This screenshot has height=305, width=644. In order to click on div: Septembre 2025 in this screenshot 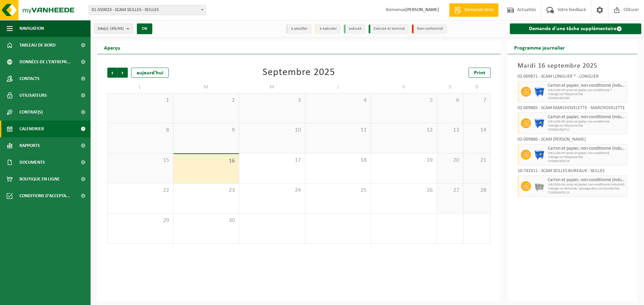, I will do `click(299, 73)`.